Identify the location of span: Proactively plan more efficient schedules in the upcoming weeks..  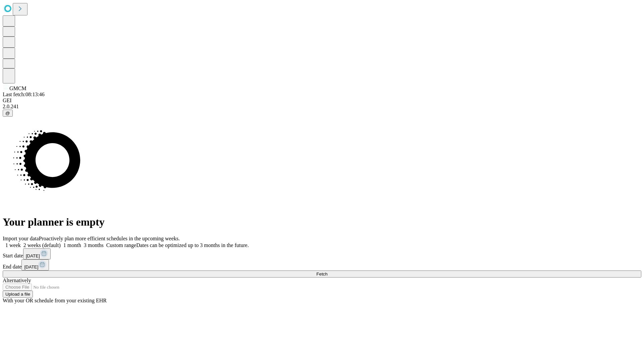
(109, 239).